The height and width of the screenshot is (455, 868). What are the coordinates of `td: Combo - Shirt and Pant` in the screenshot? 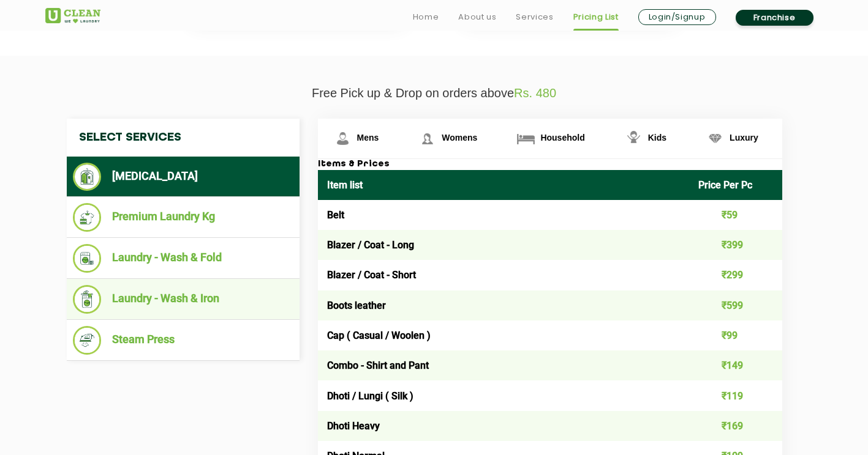 It's located at (503, 365).